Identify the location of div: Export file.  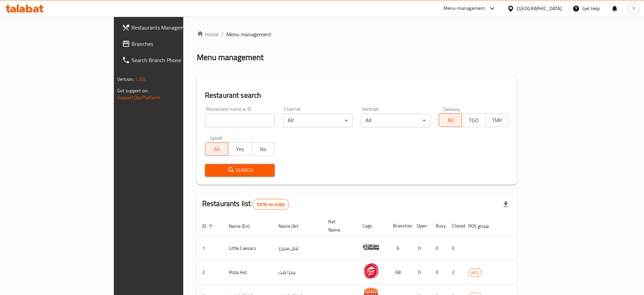
(506, 205).